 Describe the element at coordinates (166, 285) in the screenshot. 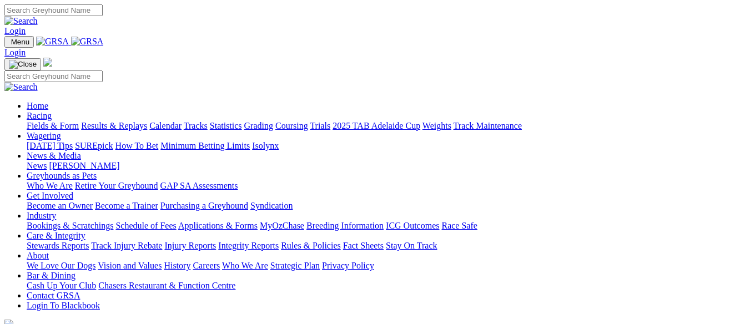

I see `a: Chasers Restaurant & Function Centre` at that location.